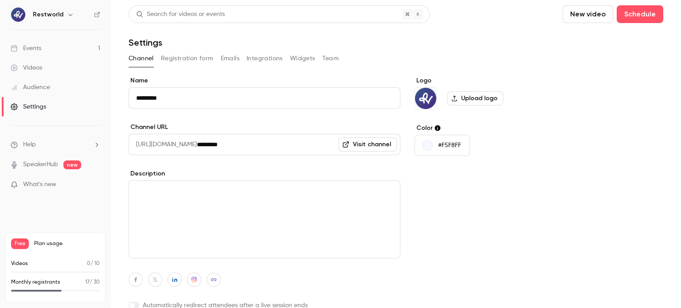 This screenshot has width=681, height=308. What do you see at coordinates (442, 145) in the screenshot?
I see `button: #F5F8FF` at bounding box center [442, 145].